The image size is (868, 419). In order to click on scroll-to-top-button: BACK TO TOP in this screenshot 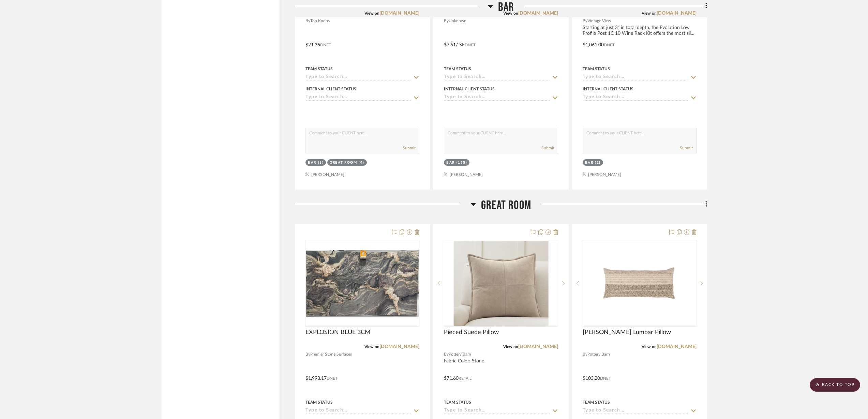, I will do `click(835, 385)`.